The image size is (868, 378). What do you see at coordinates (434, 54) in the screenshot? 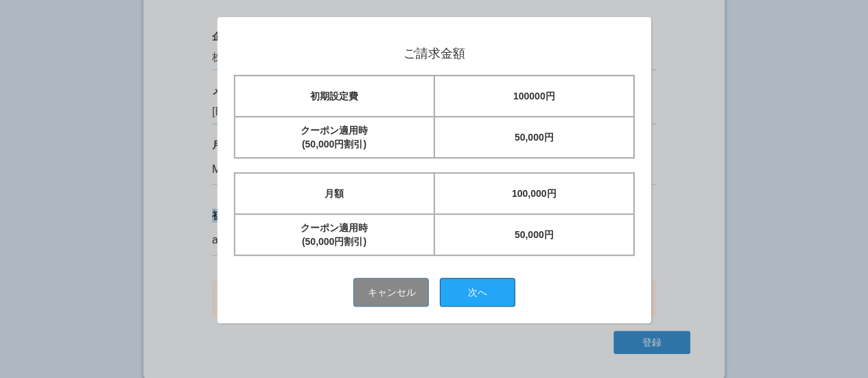
I see `h1: ご請求金額` at bounding box center [434, 54].